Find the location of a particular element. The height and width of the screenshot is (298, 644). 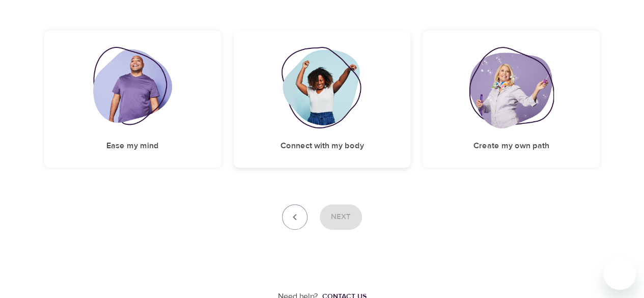

div: Ease my mindEase my mind is located at coordinates (133, 99).